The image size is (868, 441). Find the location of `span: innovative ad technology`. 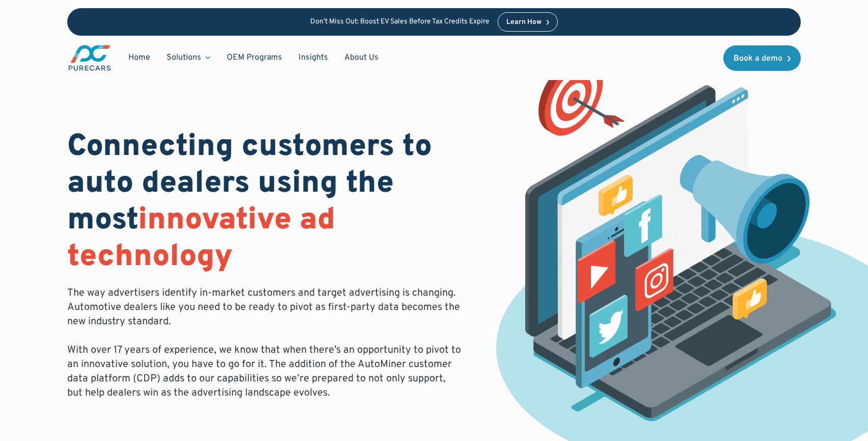

span: innovative ad technology is located at coordinates (201, 239).